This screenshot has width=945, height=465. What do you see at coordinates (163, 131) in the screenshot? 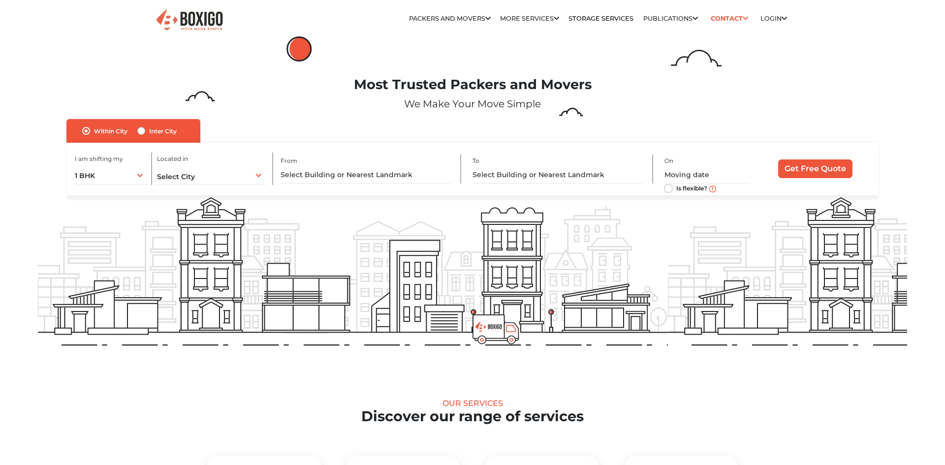
I see `label: Inter City` at bounding box center [163, 131].